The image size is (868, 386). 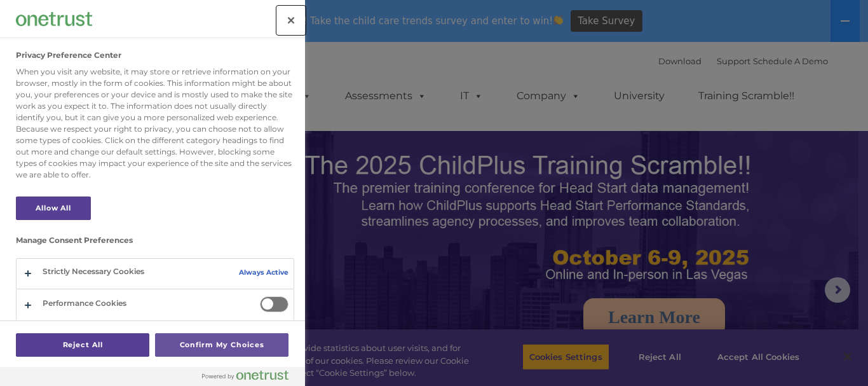 What do you see at coordinates (54, 19) in the screenshot?
I see `div: Company Logo` at bounding box center [54, 19].